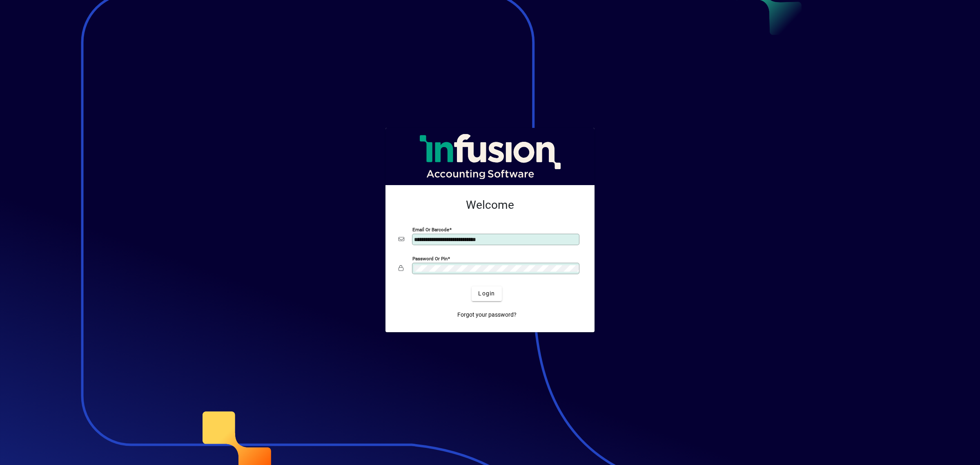  What do you see at coordinates (487, 314) in the screenshot?
I see `span: Forgot your password?` at bounding box center [487, 314].